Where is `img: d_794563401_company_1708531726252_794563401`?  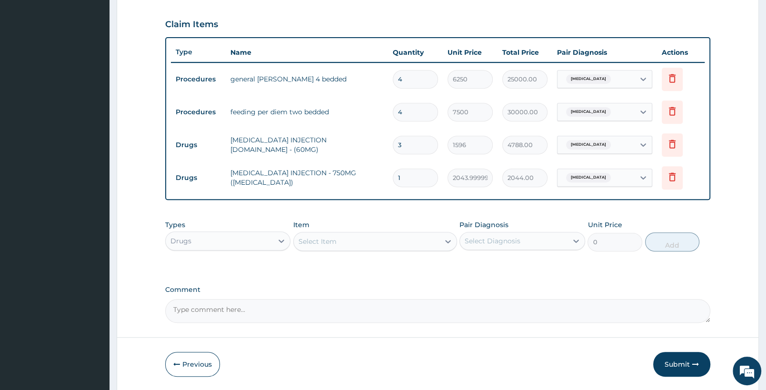 img: d_794563401_company_1708531726252_794563401 is located at coordinates (28, 60).